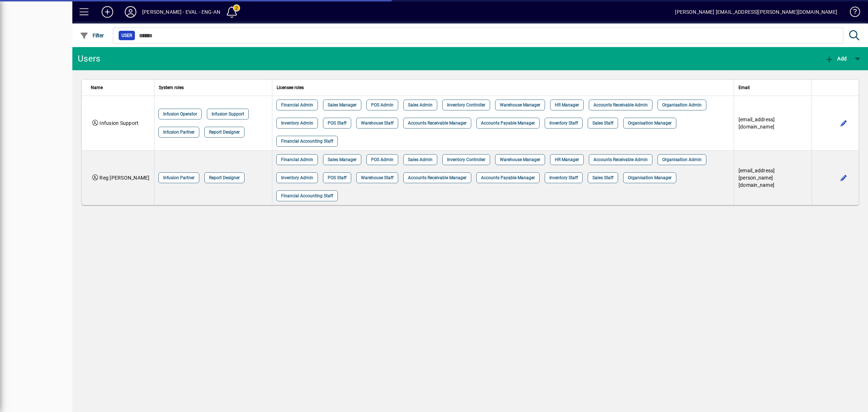  Describe the element at coordinates (120, 88) in the screenshot. I see `div: Name` at that location.